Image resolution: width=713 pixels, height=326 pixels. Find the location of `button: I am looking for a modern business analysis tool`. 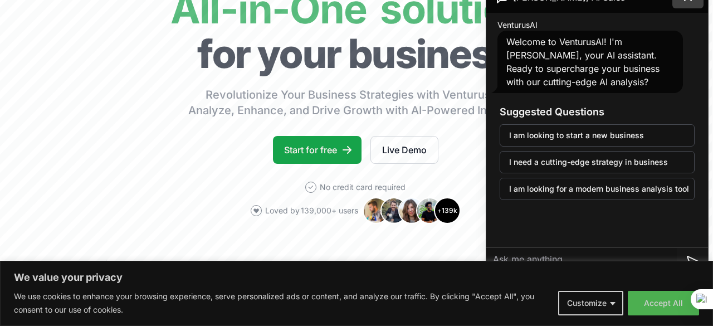

button: I am looking for a modern business analysis tool is located at coordinates (597, 189).